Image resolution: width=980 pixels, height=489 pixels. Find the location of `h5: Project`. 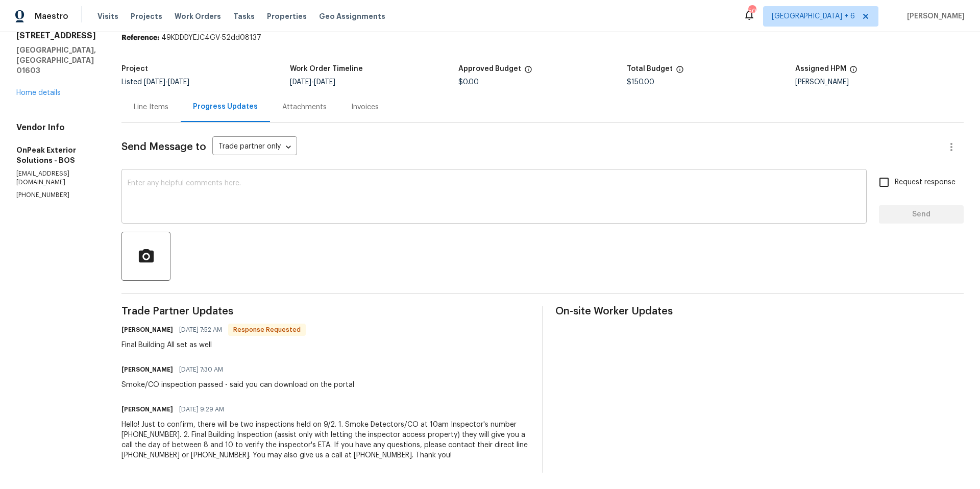

h5: Project is located at coordinates (135, 69).